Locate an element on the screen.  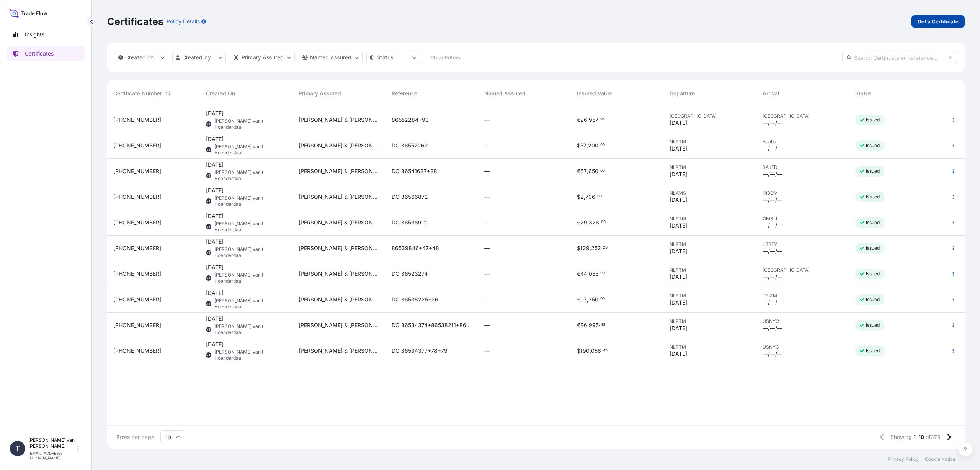
span: 706 is located at coordinates (590, 197).